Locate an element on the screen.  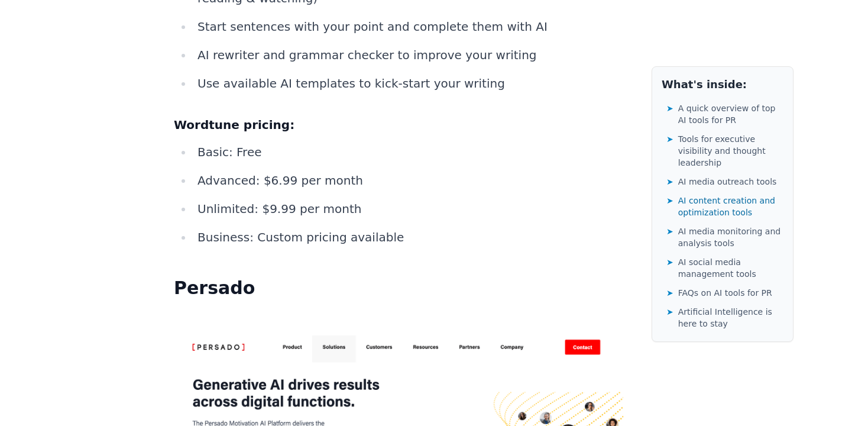
a: ➤Tools for executive visibility and thought leadership is located at coordinates (726, 151).